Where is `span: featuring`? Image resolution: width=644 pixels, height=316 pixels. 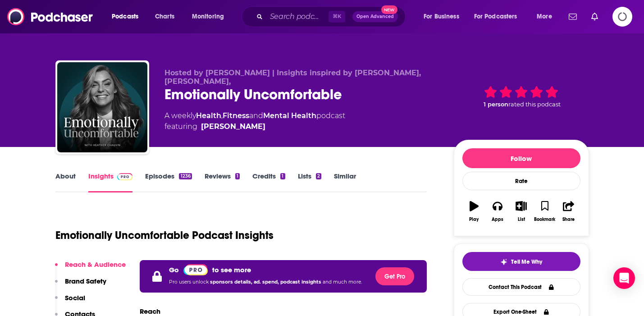
span: featuring is located at coordinates (255, 127).